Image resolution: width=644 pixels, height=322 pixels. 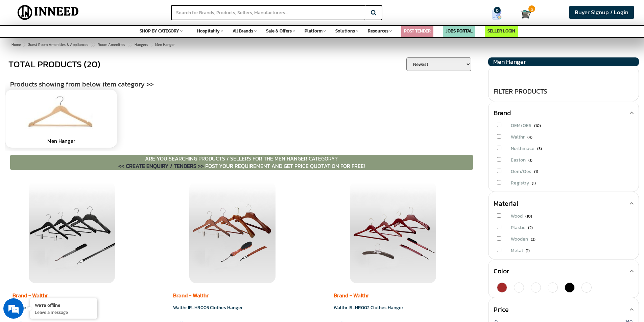 What do you see at coordinates (368, 307) in the screenshot?
I see `a: Walthr IR-HR002 Clothes Hanger` at bounding box center [368, 307].